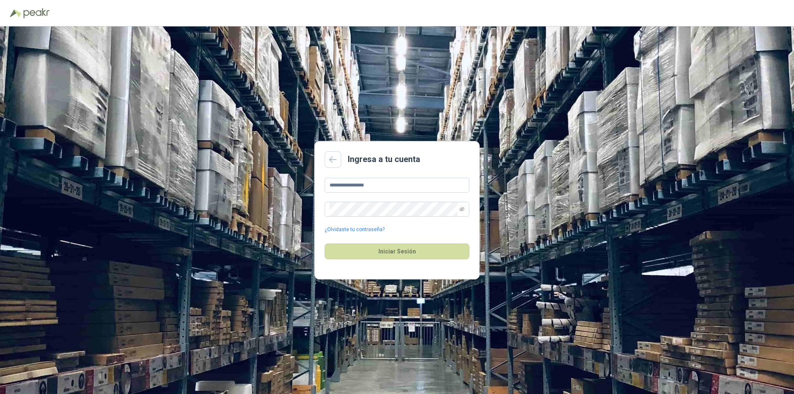 The height and width of the screenshot is (394, 794). What do you see at coordinates (462, 209) in the screenshot?
I see `span: eye-invisible` at bounding box center [462, 209].